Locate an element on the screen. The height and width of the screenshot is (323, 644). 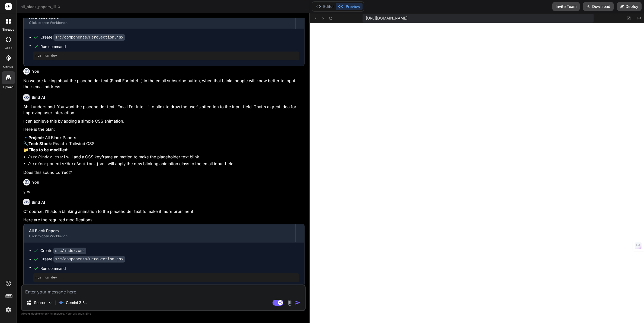
strong: Files to be modified is located at coordinates (48, 150).